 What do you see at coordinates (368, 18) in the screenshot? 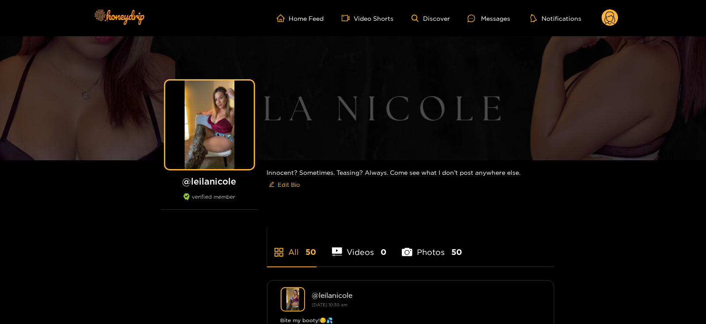
I see `a: Video Shorts` at bounding box center [368, 18].